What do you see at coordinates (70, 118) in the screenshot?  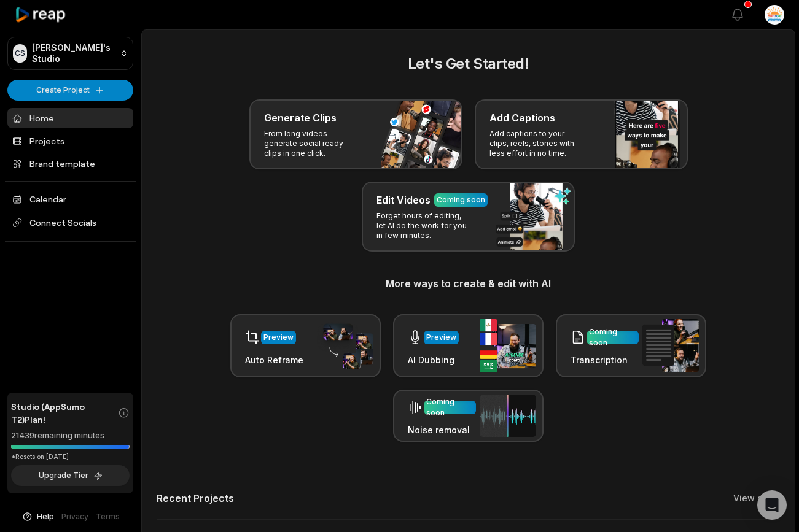 I see `a: Home` at bounding box center [70, 118].